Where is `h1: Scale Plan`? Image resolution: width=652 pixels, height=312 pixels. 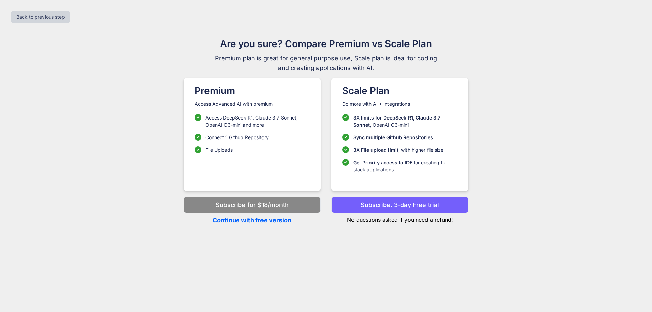 h1: Scale Plan is located at coordinates (399, 91).